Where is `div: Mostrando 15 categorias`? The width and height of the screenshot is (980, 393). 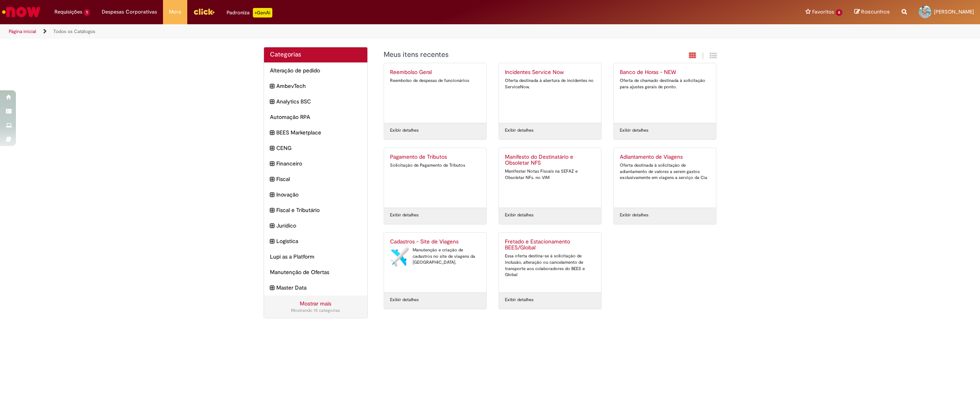
div: Mostrando 15 categorias is located at coordinates (316, 311).